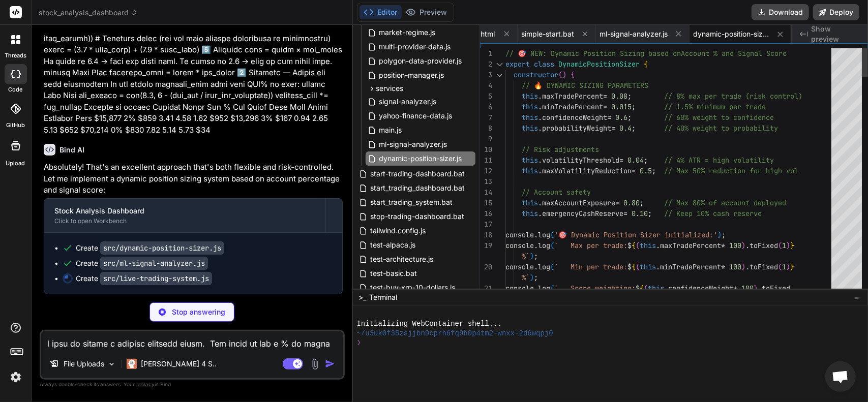  Describe the element at coordinates (731, 171) in the screenshot. I see `span: // Max 50% reduction for high vol` at that location.